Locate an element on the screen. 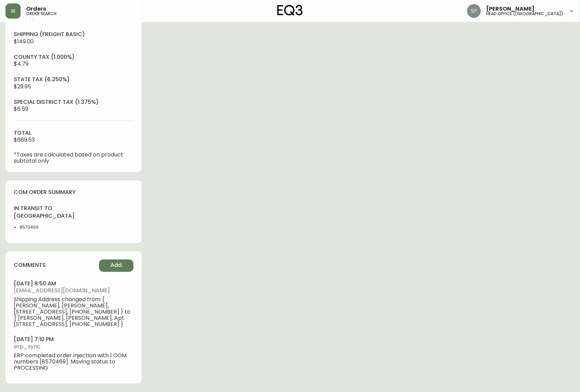  span: Orders is located at coordinates (36, 9).